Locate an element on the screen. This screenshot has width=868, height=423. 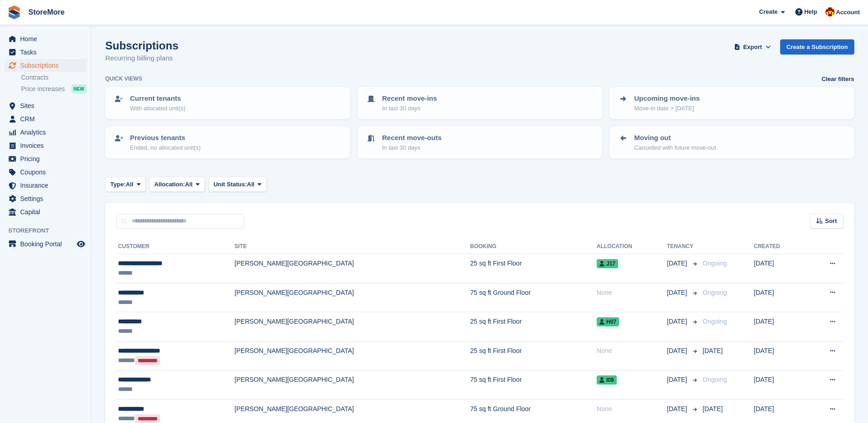
span: Unit Status: is located at coordinates (230, 184).